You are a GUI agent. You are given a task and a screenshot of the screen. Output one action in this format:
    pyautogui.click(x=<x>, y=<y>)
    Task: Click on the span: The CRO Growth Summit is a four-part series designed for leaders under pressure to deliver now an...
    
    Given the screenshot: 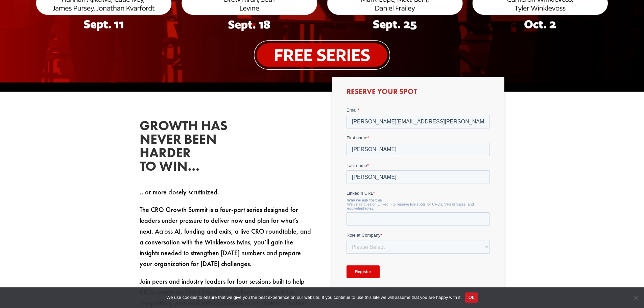 What is the action you would take?
    pyautogui.click(x=225, y=237)
    